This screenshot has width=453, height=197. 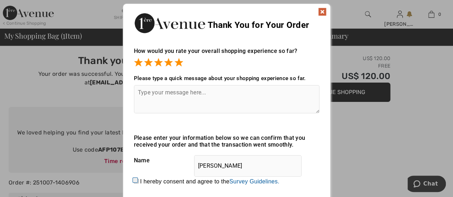 What do you see at coordinates (227, 161) in the screenshot?
I see `div: Name` at bounding box center [227, 161].